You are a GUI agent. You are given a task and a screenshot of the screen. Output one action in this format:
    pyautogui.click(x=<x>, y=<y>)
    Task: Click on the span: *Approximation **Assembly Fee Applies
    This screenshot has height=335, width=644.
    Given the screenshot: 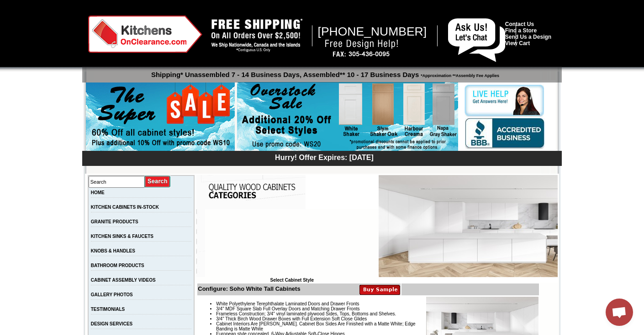 What is the action you would take?
    pyautogui.click(x=459, y=75)
    